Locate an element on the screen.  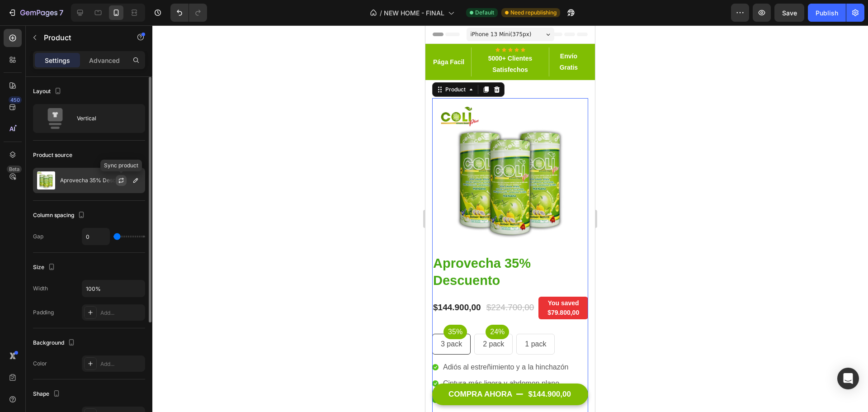
div: Background is located at coordinates (55, 343).